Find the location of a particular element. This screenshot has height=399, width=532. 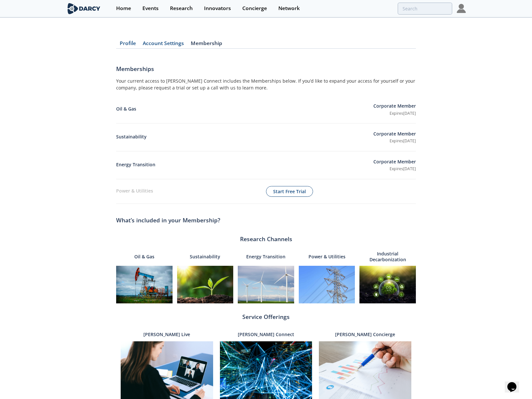

img: sustainability-770903ad21d5b8021506027e77cf2c8d.jpg is located at coordinates (206, 285).